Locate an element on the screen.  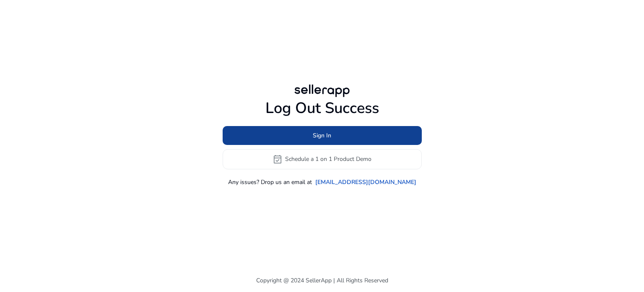
p: Any issues? Drop us an email at is located at coordinates (270, 182).